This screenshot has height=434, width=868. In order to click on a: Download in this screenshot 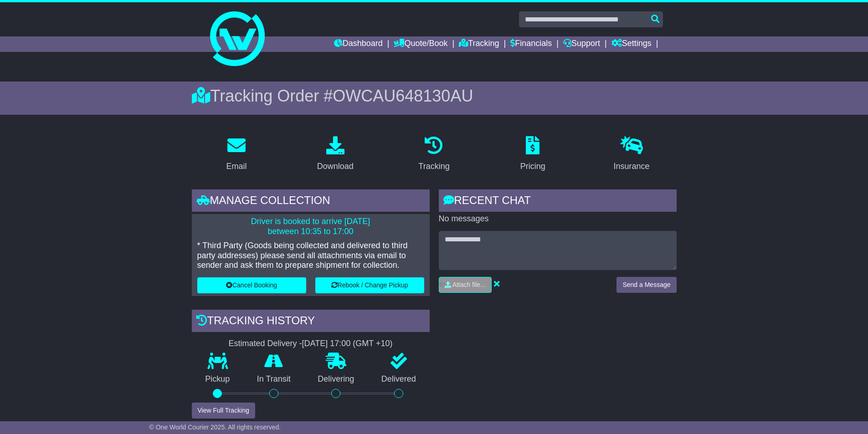, I will do `click(335, 155)`.